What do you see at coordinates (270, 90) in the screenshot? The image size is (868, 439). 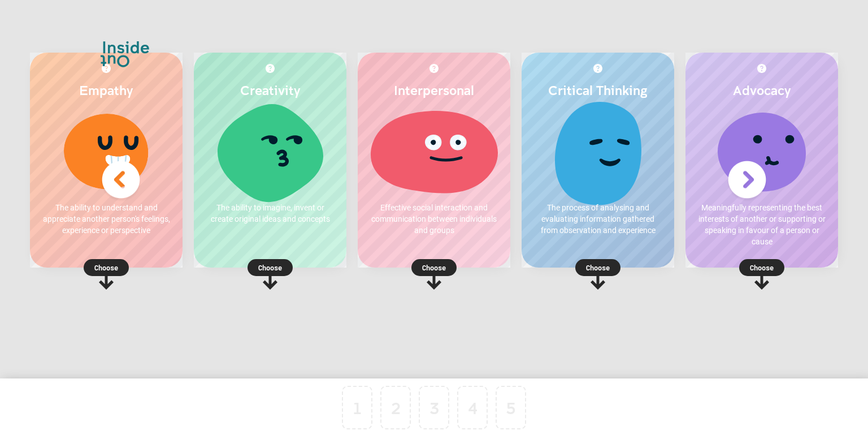 I see `h2: Creativity` at bounding box center [270, 90].